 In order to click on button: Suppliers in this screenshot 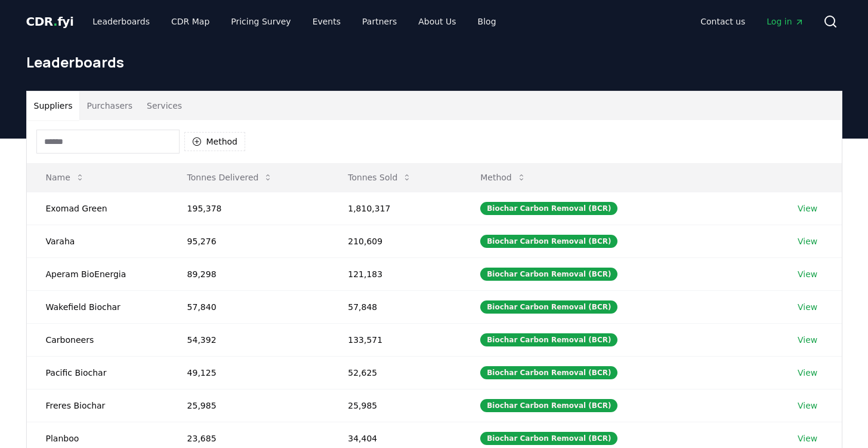, I will do `click(53, 106)`.